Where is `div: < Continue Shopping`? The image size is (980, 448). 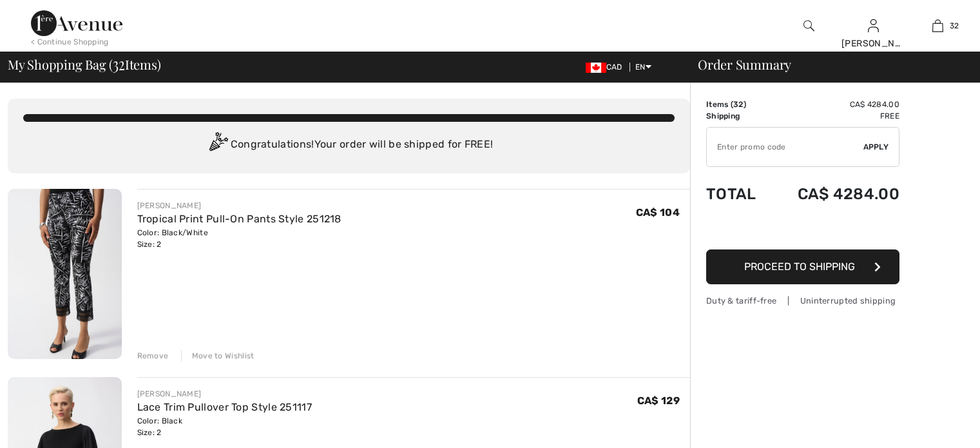 div: < Continue Shopping is located at coordinates (70, 42).